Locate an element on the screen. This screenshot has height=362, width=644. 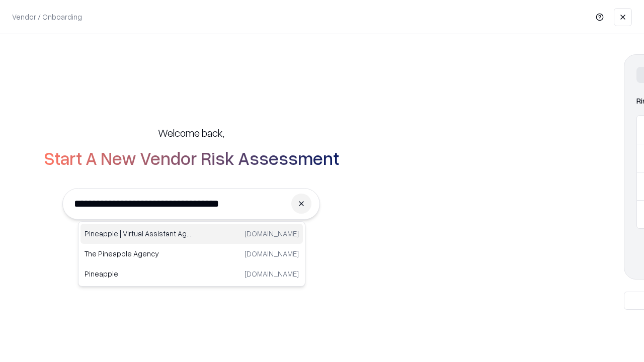
p: Pineapple is located at coordinates (138, 273).